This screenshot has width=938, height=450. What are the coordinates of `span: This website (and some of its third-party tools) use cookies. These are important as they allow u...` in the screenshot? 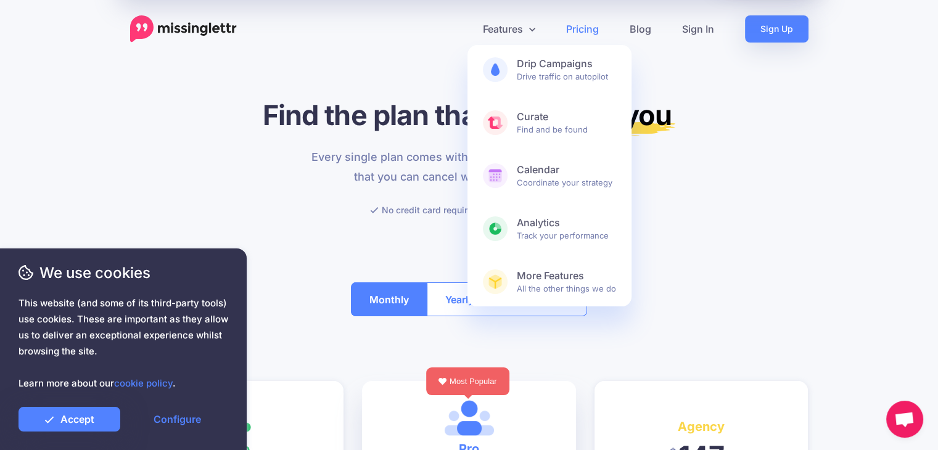 It's located at (123, 343).